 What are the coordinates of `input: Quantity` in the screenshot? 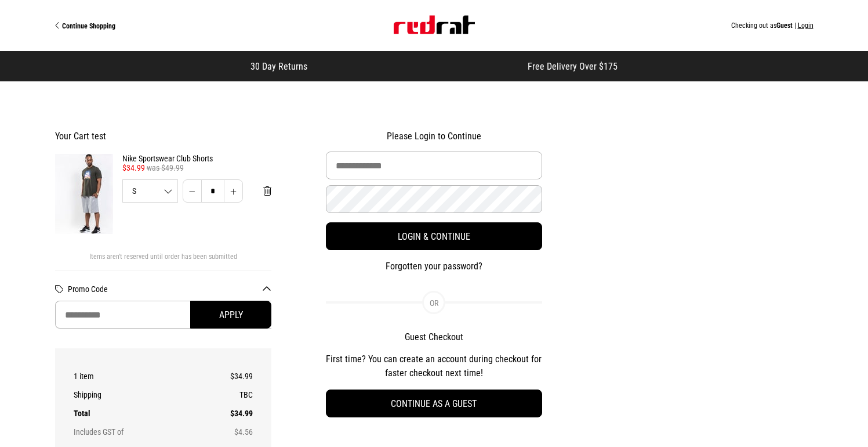 It's located at (212, 191).